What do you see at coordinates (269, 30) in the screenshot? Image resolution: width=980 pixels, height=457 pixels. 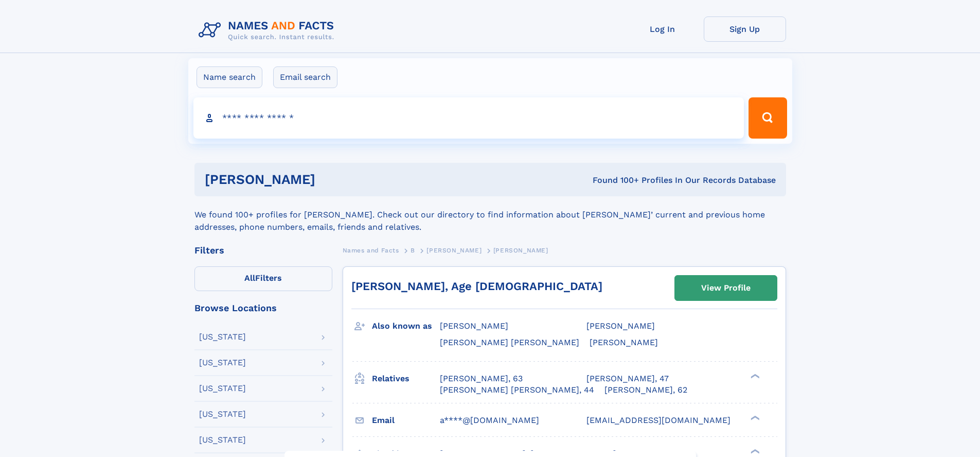 I see `img: Logo Names and Facts` at bounding box center [269, 30].